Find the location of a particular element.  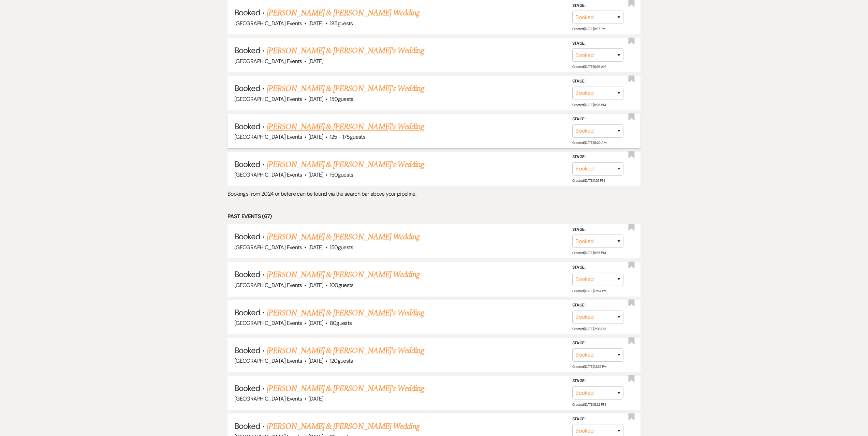

span: 185 guests is located at coordinates (341, 23).